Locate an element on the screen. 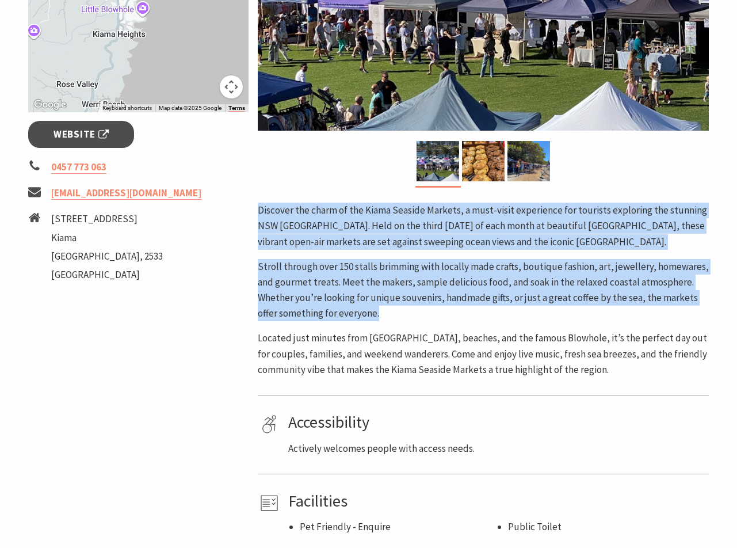 The height and width of the screenshot is (548, 737). span: Website is located at coordinates (81, 134).